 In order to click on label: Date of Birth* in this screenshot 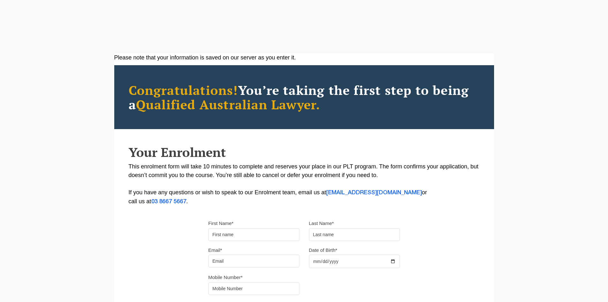, I will do `click(323, 250)`.